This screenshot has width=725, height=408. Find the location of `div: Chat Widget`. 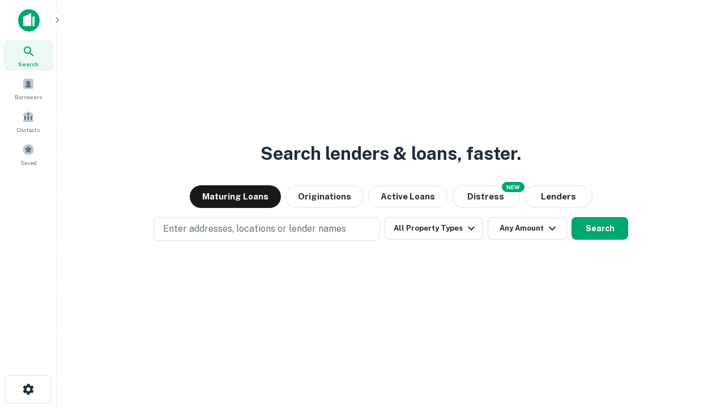

div: Chat Widget is located at coordinates (696, 308).